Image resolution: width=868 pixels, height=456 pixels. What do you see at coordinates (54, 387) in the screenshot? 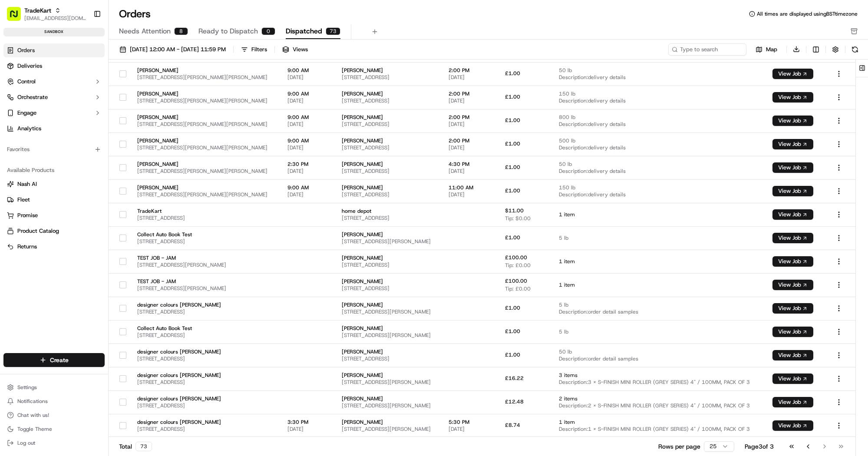
I see `button: Settings` at bounding box center [54, 387].